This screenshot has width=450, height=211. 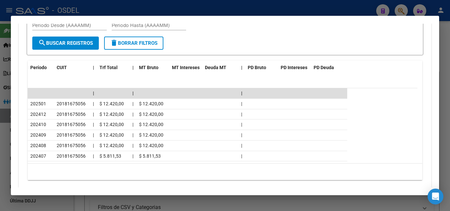 What do you see at coordinates (72, 68) in the screenshot?
I see `datatable-header-cell: CUIT` at bounding box center [72, 68].